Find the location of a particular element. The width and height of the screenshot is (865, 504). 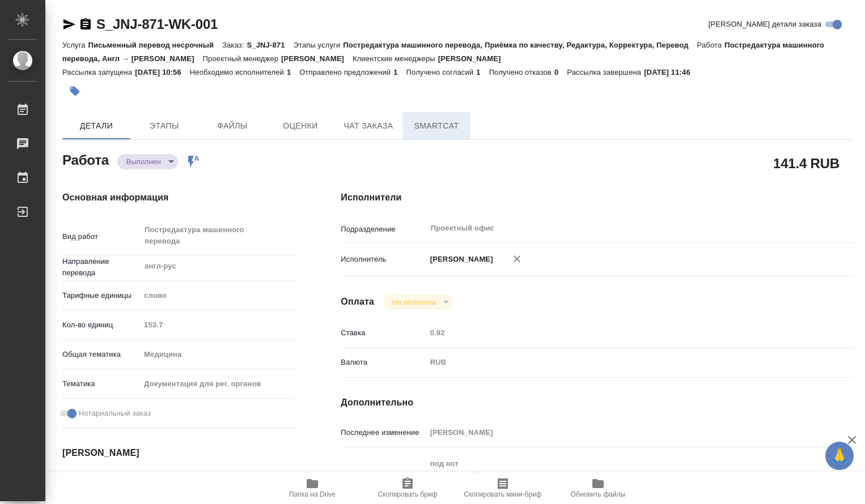

button: Скопировать мини-бриф is located at coordinates (503, 488).